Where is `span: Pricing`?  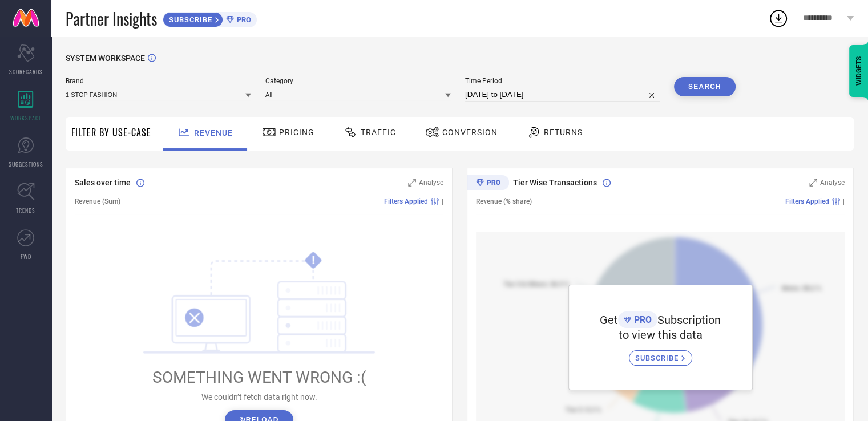 span: Pricing is located at coordinates (297, 132).